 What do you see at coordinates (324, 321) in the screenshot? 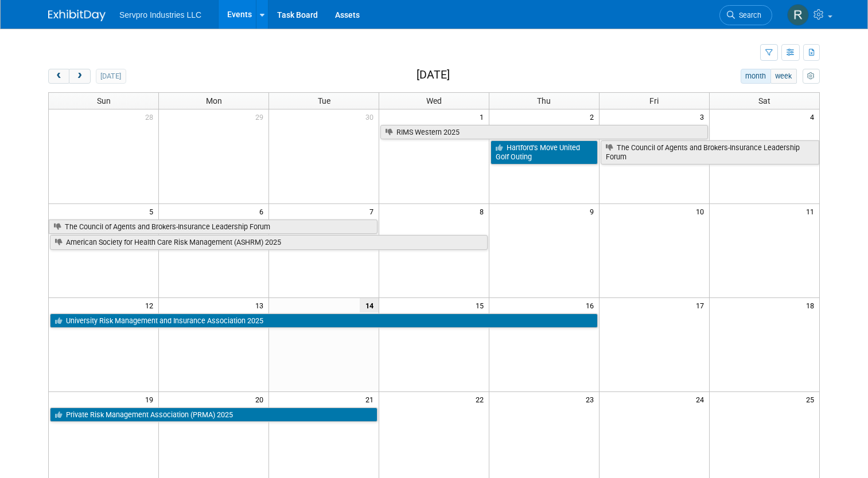
I see `a: University Risk Management and Insurance Association 2025` at bounding box center [324, 321].